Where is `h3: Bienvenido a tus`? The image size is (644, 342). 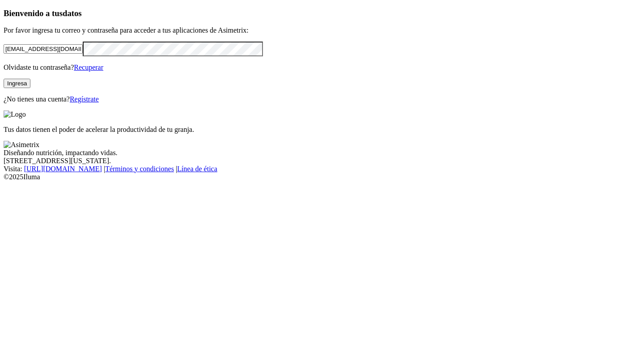
h3: Bienvenido a tus is located at coordinates (322, 14).